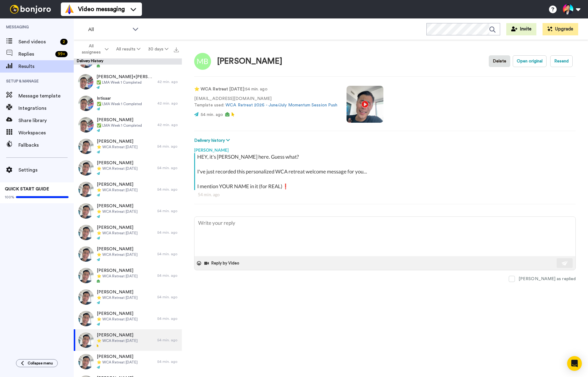  Describe the element at coordinates (158, 49) in the screenshot. I see `button: 30 days` at that location.